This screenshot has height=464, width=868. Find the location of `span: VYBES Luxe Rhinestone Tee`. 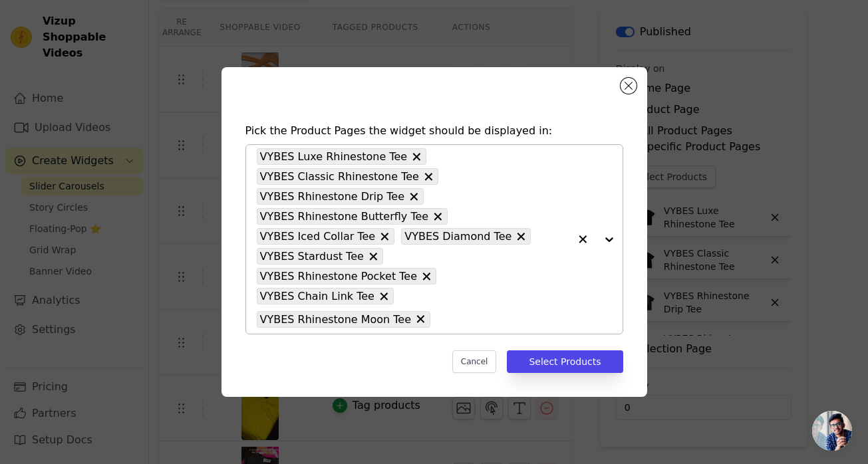

span: VYBES Luxe Rhinestone Tee is located at coordinates (334, 156).